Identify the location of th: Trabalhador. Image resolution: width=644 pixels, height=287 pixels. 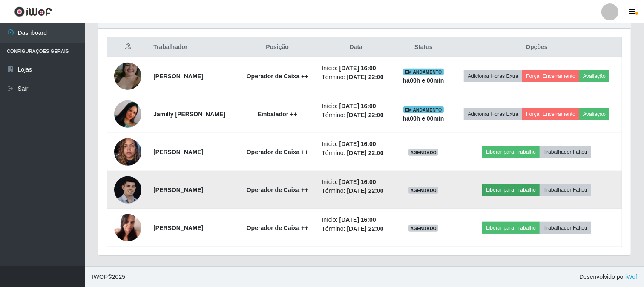
(193, 47).